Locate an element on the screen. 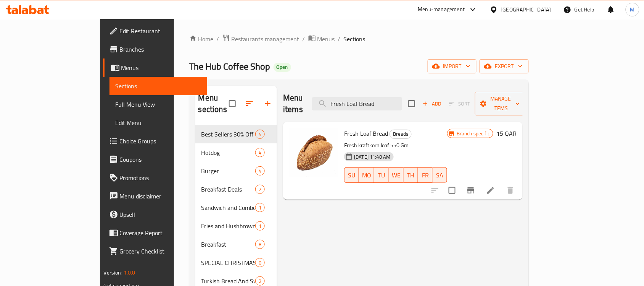  div: SPECIAL CHRISTMASS ITEMS is located at coordinates (228, 262).